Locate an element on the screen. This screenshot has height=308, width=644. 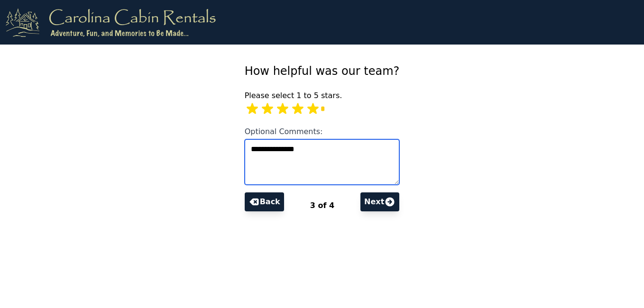
span: 3 of 4 is located at coordinates (322, 205).